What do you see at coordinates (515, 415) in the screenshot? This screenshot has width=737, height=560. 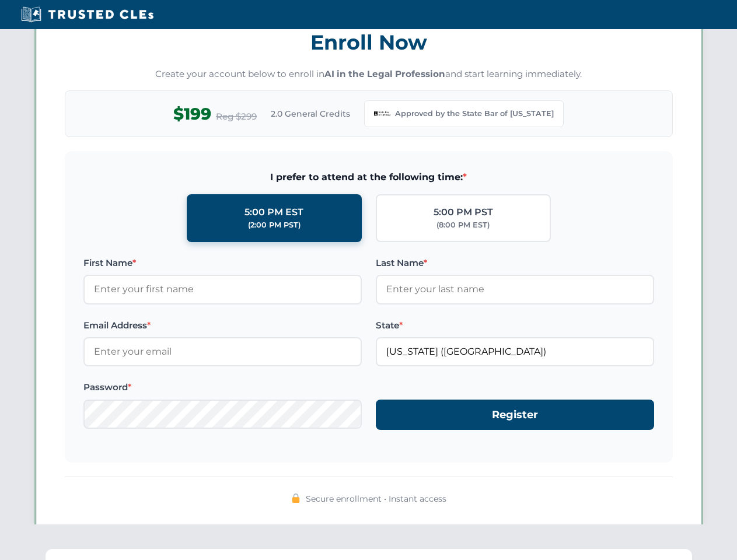 I see `button: Register` at bounding box center [515, 415].